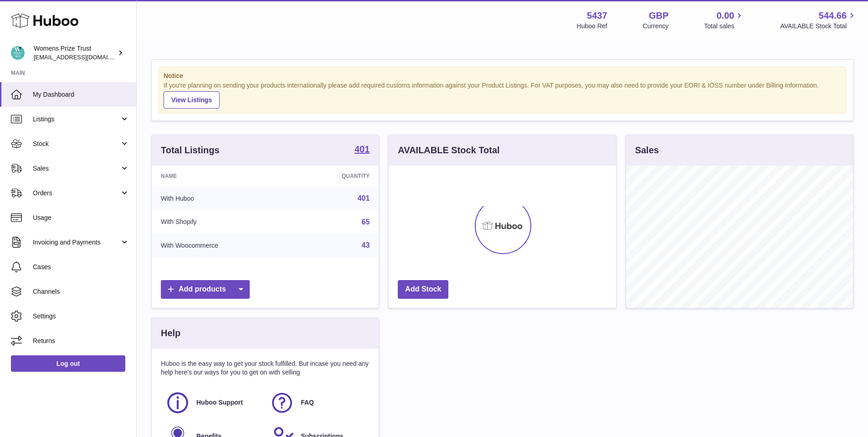 This screenshot has height=437, width=868. I want to click on h3: AVAILABLE Stock Total, so click(448, 150).